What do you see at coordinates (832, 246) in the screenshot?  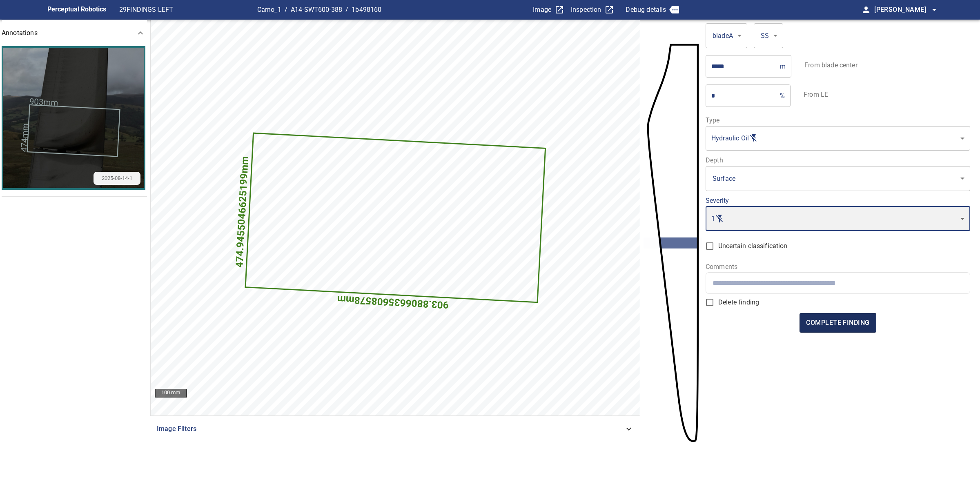 I see `label: Select this if you're unsure about the classification and it may need further review, reinspectio...` at bounding box center [832, 246].